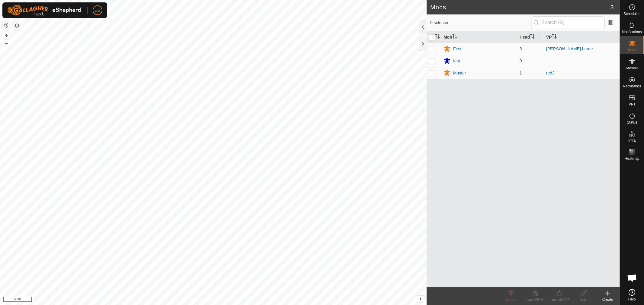  Describe the element at coordinates (457, 49) in the screenshot. I see `div: First` at that location.